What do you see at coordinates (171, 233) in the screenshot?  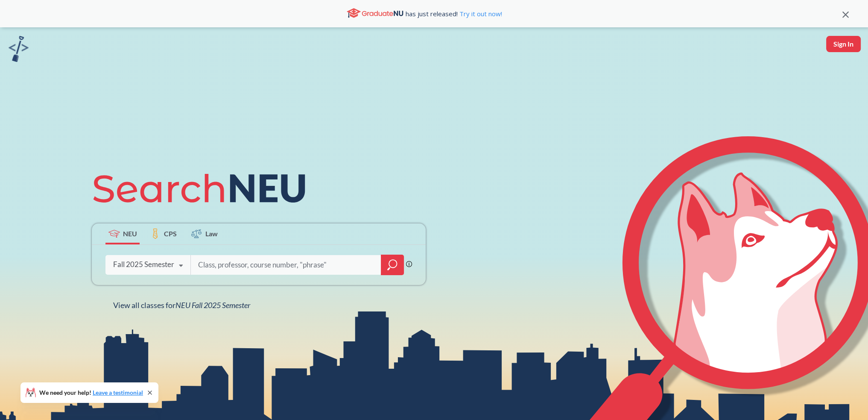 I see `span: CPS` at bounding box center [171, 233].